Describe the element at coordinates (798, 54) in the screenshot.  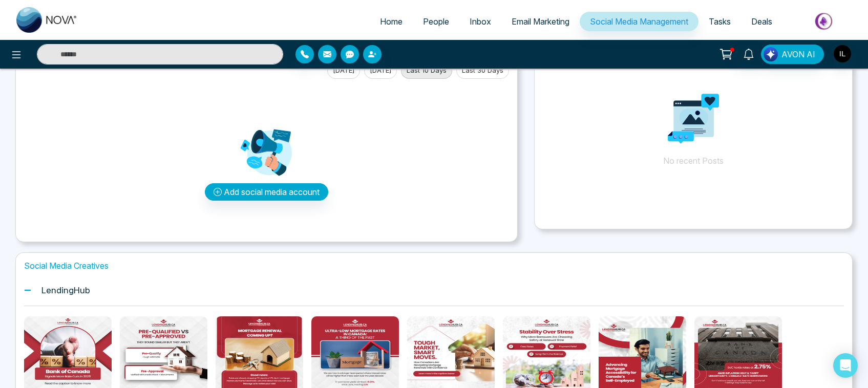
I see `span: AVON AI` at that location.